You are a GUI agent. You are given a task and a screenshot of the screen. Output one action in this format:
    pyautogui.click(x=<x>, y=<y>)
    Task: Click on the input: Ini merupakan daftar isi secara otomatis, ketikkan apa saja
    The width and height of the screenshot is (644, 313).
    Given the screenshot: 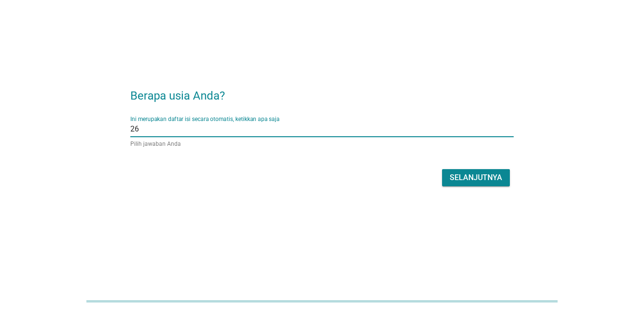 What is the action you would take?
    pyautogui.click(x=319, y=129)
    